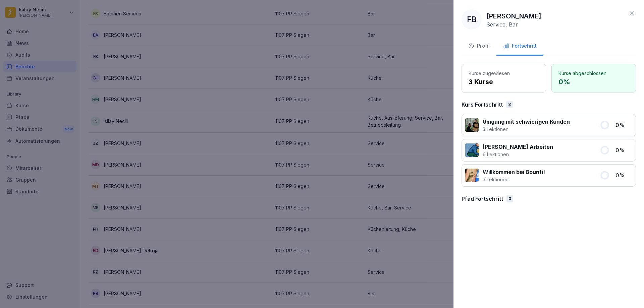  What do you see at coordinates (509, 104) in the screenshot?
I see `div: 3` at bounding box center [509, 104].